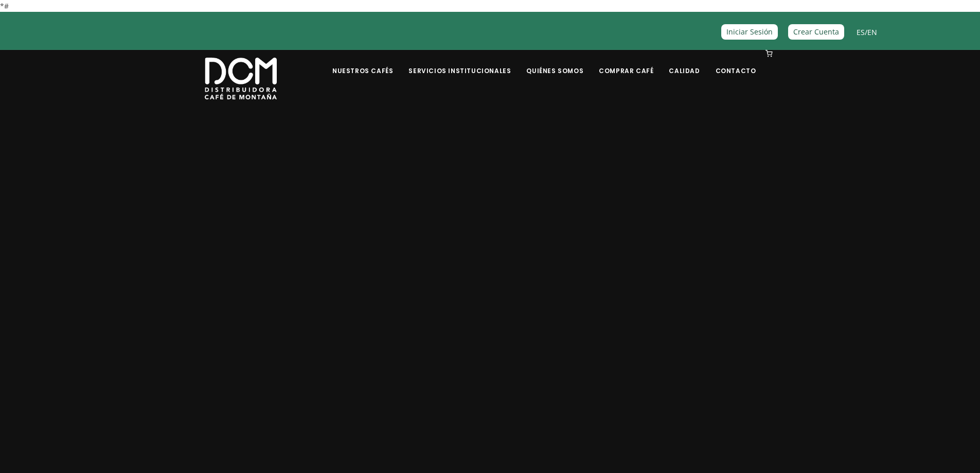 This screenshot has height=473, width=980. Describe the element at coordinates (684, 63) in the screenshot. I see `a: Calidad` at that location.